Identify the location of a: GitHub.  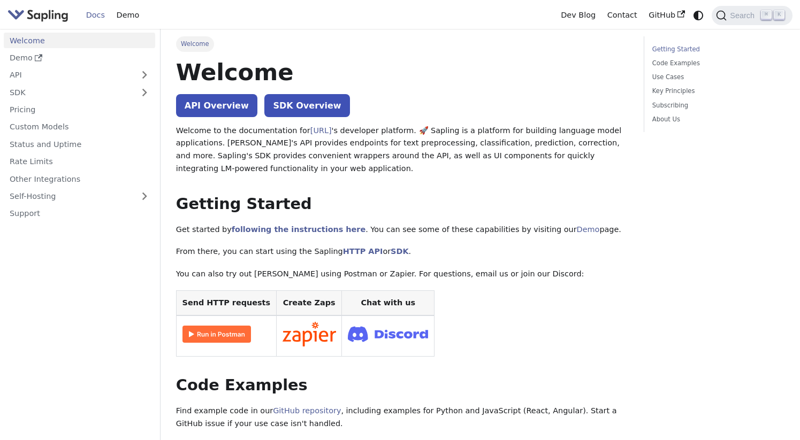
(666, 15).